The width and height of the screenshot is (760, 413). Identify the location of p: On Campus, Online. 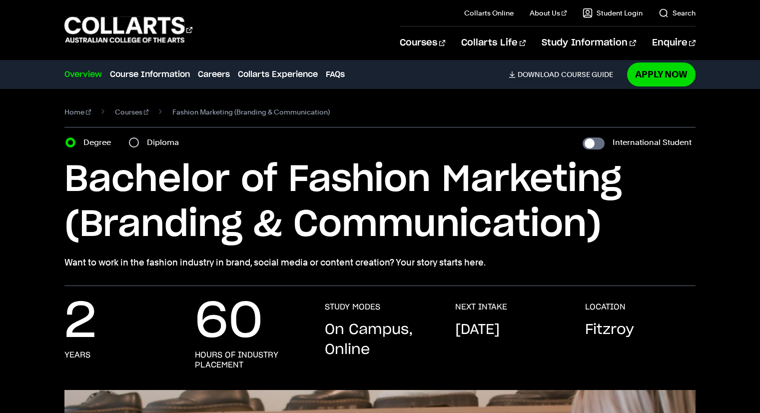
(380, 340).